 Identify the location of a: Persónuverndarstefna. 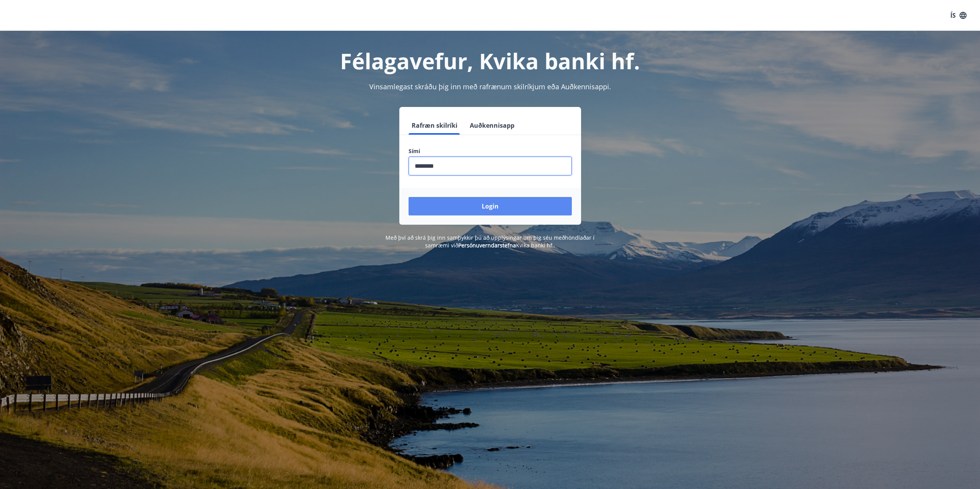
(487, 245).